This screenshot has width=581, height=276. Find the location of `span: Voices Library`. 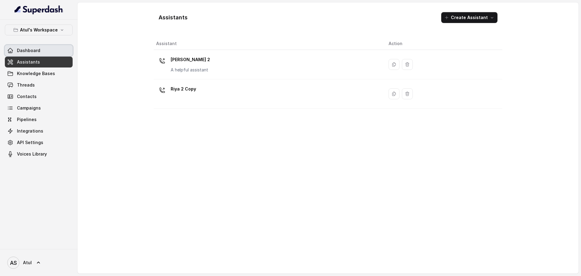

span: Voices Library is located at coordinates (32, 154).